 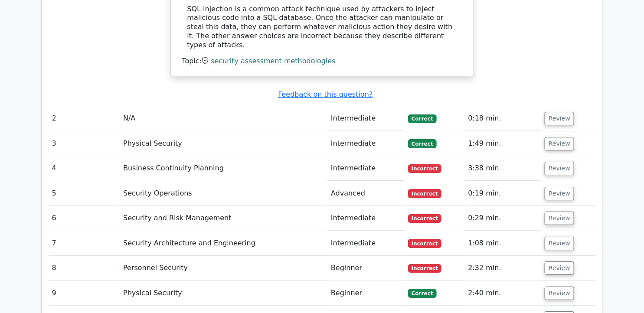 What do you see at coordinates (84, 293) in the screenshot?
I see `td: 9` at bounding box center [84, 293].